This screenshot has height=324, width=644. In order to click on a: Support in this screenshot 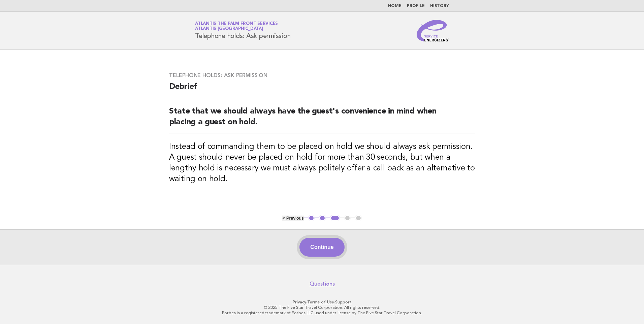, I will do `click(344, 302)`.